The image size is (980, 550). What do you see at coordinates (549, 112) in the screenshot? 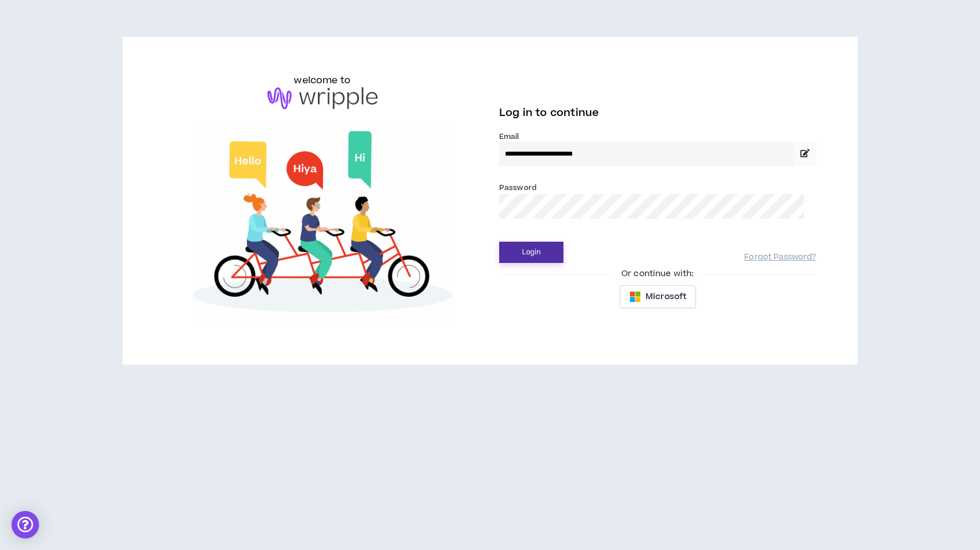
I see `span: Log in to continue` at bounding box center [549, 112].